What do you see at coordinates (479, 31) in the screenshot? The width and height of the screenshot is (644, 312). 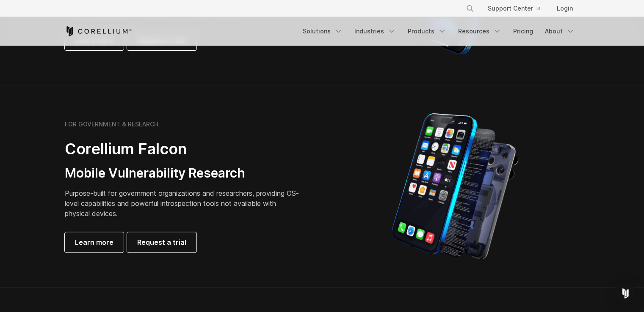 I see `a: Resources` at bounding box center [479, 31].